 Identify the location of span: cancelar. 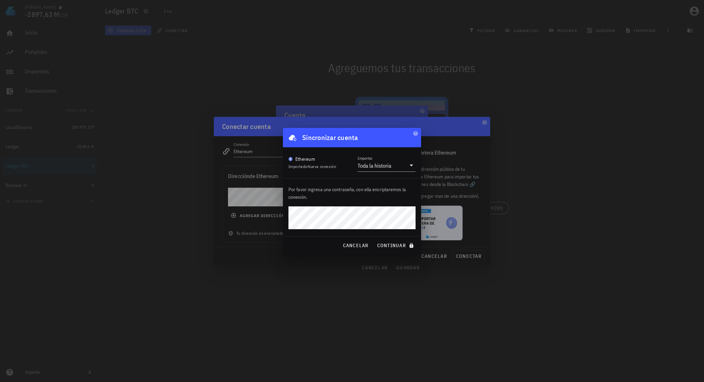
(355, 245).